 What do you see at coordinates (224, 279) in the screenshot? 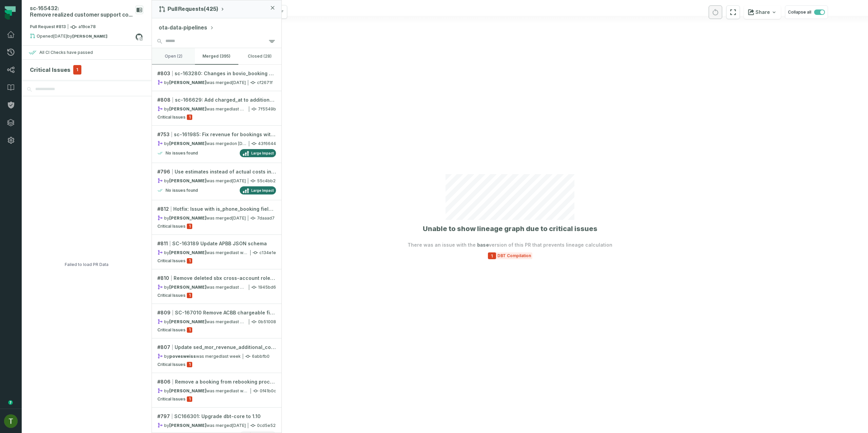
I see `span: Remove deleted sbx cross-account role from finance batch bucket` at bounding box center [224, 279].